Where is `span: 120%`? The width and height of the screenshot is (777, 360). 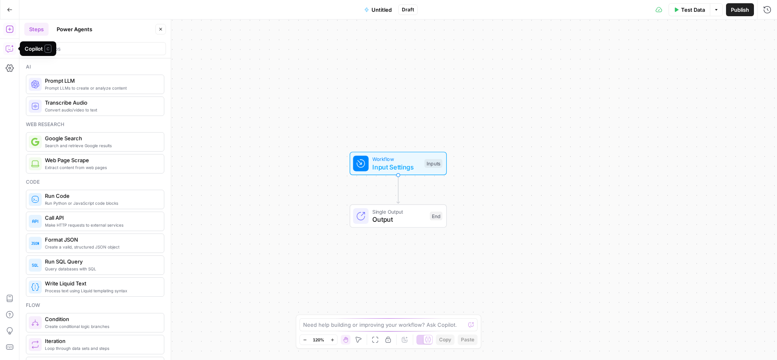
span: 120% is located at coordinates (319, 339).